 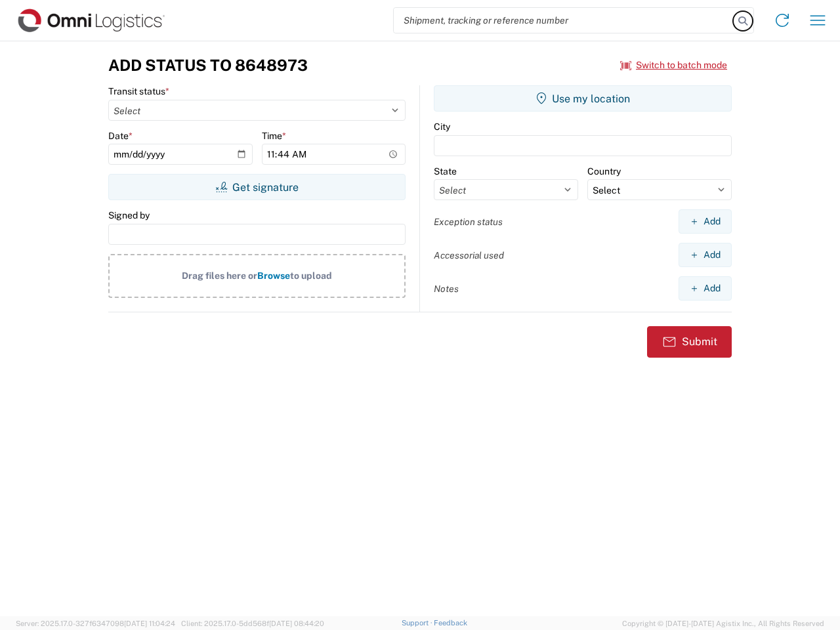 I want to click on button: Switch to batch mode, so click(x=673, y=65).